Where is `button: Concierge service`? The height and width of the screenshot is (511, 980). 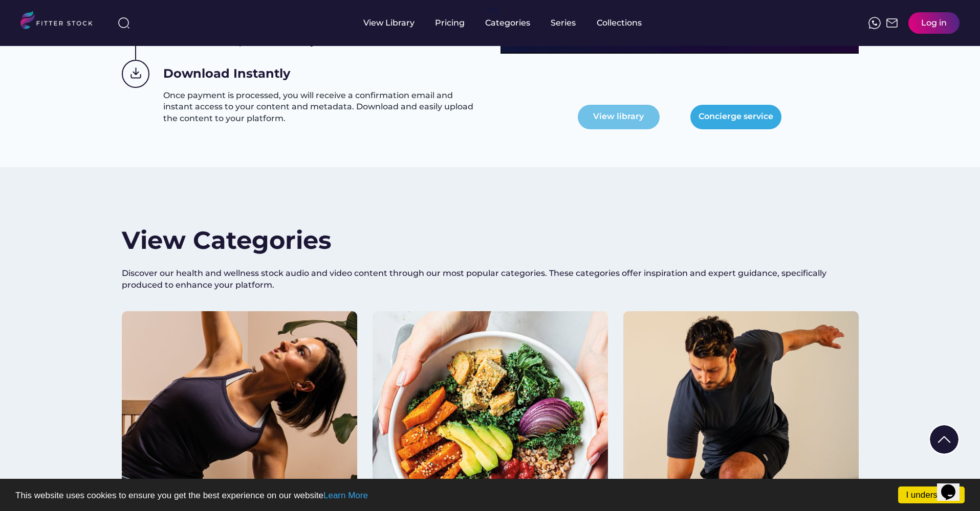 button: Concierge service is located at coordinates (735, 117).